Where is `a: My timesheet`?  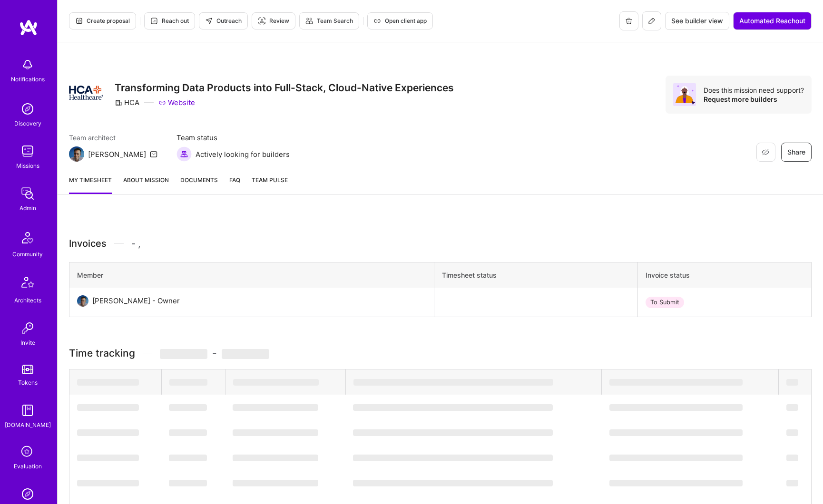 a: My timesheet is located at coordinates (91, 184).